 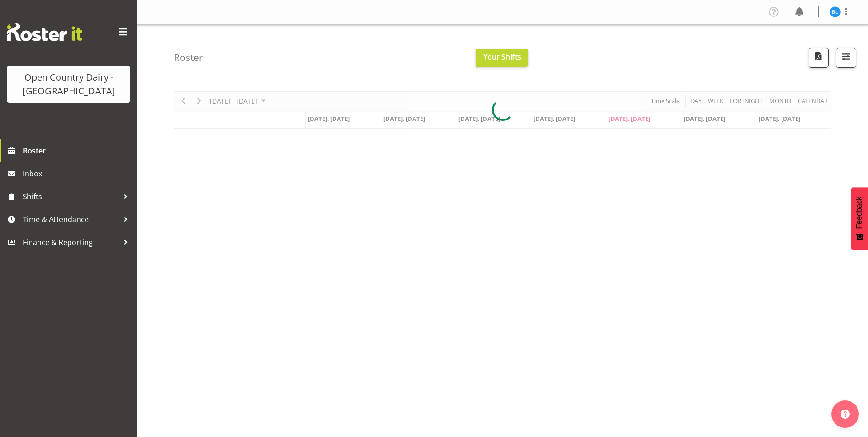 I want to click on button: Filter Shifts, so click(x=846, y=58).